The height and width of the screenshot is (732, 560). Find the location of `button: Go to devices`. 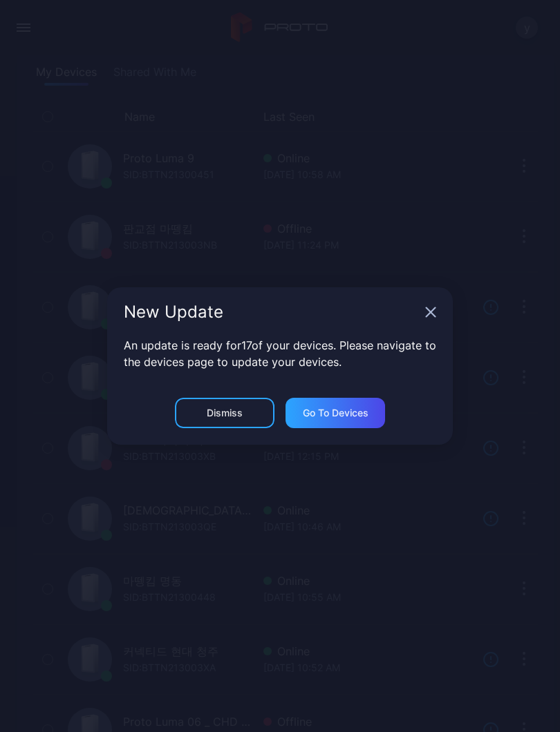

button: Go to devices is located at coordinates (335, 413).